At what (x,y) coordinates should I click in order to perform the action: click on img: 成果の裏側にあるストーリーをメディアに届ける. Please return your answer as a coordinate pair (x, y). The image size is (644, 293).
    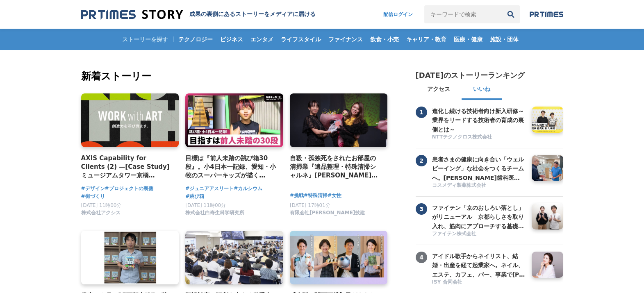
    Looking at the image, I should click on (132, 14).